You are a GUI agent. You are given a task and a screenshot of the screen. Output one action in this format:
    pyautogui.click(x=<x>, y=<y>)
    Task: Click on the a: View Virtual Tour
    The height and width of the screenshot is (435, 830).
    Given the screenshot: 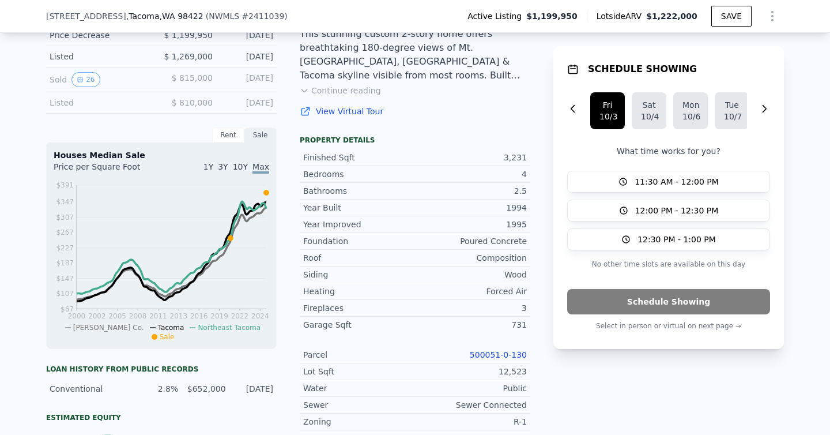 What is the action you would take?
    pyautogui.click(x=415, y=111)
    